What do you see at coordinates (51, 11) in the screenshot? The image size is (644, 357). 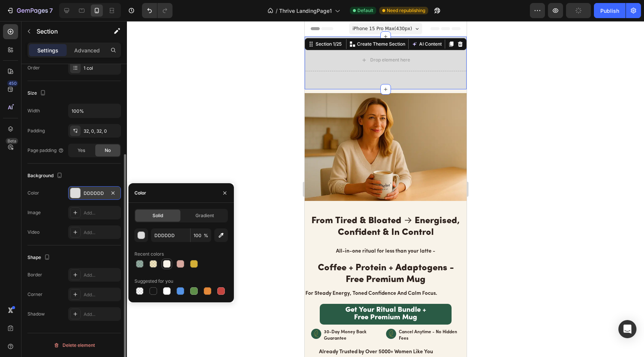 I see `p: 7` at bounding box center [51, 11].